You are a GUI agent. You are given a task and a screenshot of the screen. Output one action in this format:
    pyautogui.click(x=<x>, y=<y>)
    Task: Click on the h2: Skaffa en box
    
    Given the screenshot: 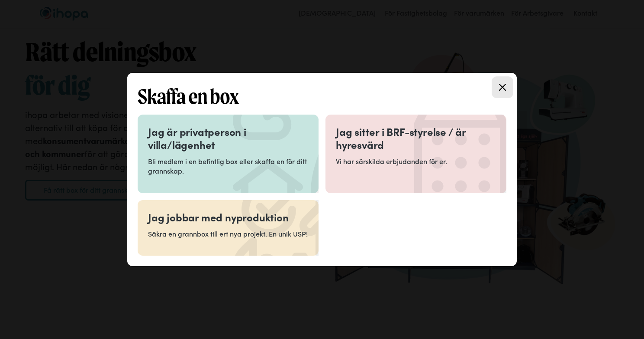 What is the action you would take?
    pyautogui.click(x=322, y=96)
    